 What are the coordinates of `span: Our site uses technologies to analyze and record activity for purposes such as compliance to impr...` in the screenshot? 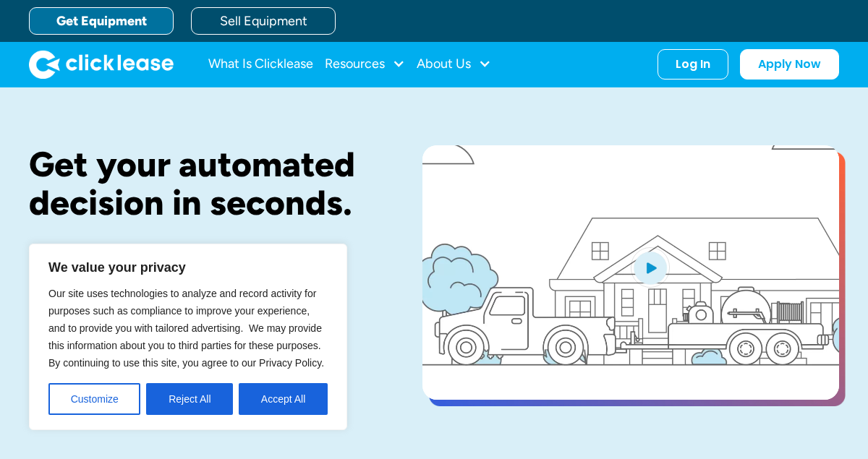 It's located at (186, 328).